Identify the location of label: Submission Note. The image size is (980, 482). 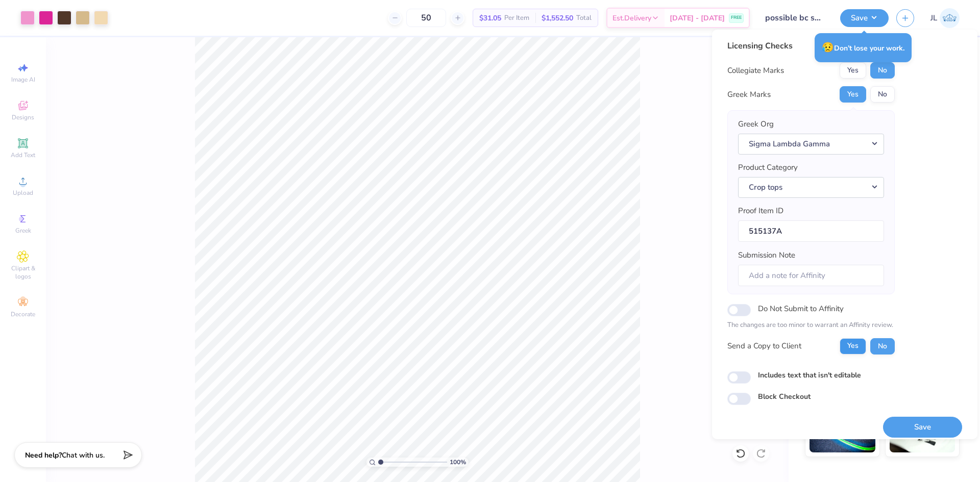
(767, 255).